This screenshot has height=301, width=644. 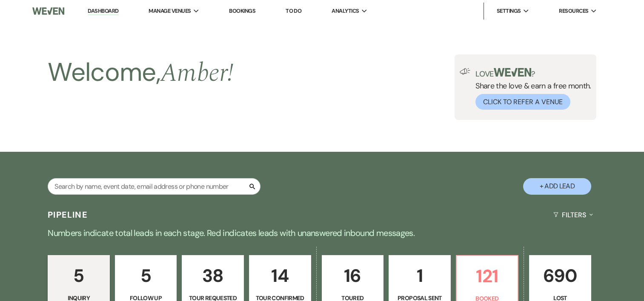 What do you see at coordinates (48, 11) in the screenshot?
I see `img: Weven Logo` at bounding box center [48, 11].